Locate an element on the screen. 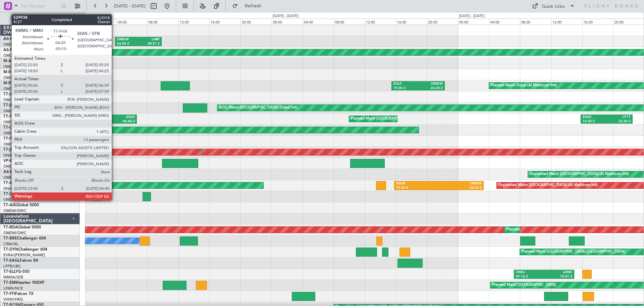  a: T7-DYNChallenger 604 is located at coordinates (25, 249).